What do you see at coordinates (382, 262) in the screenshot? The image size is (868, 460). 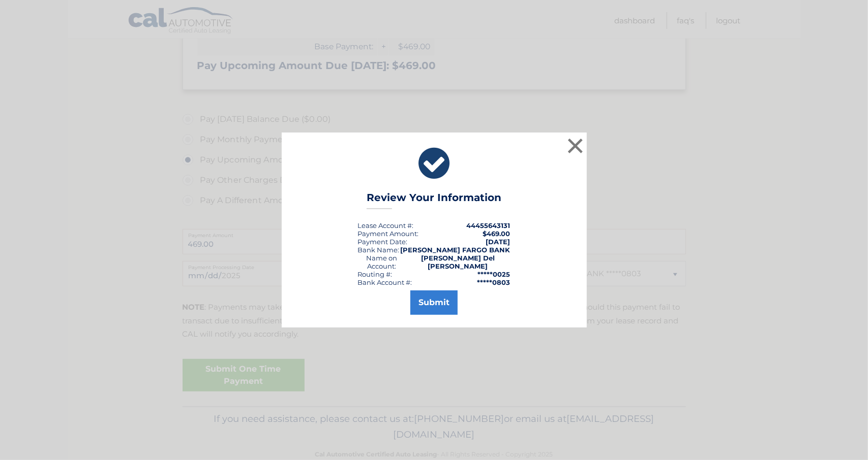 I see `div: Name on Account:` at bounding box center [382, 262].